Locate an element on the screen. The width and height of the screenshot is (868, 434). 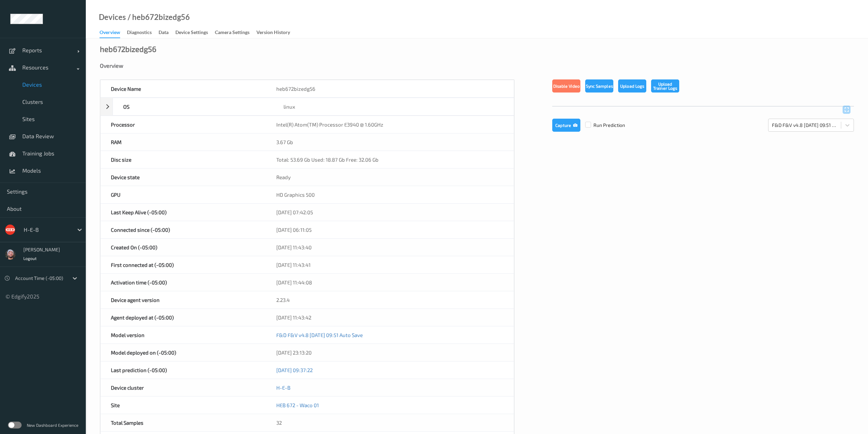
a: Diagnostics is located at coordinates (143, 33).